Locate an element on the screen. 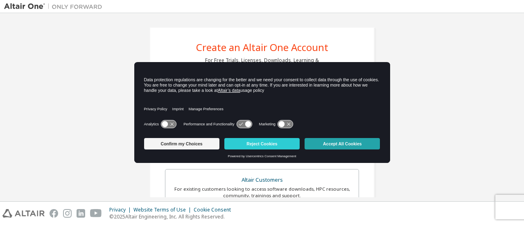  img: youtube.svg is located at coordinates (96, 214).